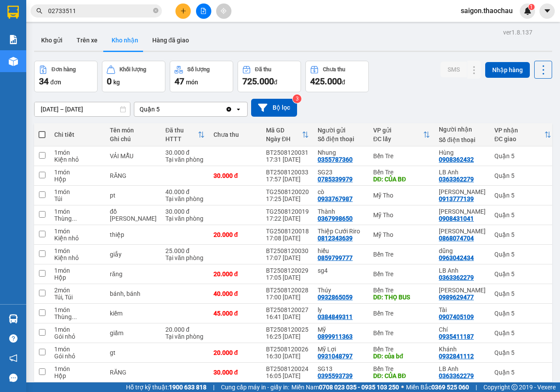 The height and width of the screenshot is (392, 560). Describe the element at coordinates (287, 330) in the screenshot. I see `div: BT2508120025` at that location.